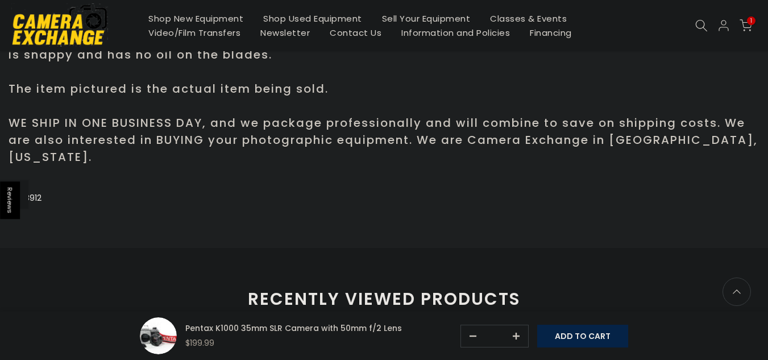  I want to click on p: 7048912, so click(384, 198).